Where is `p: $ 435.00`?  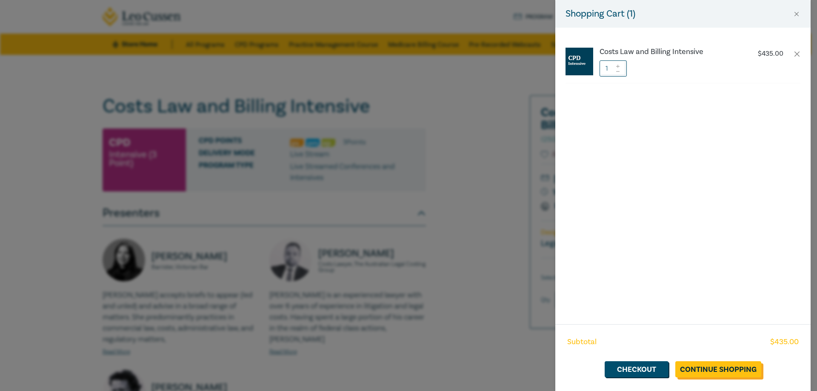
p: $ 435.00 is located at coordinates (770, 54).